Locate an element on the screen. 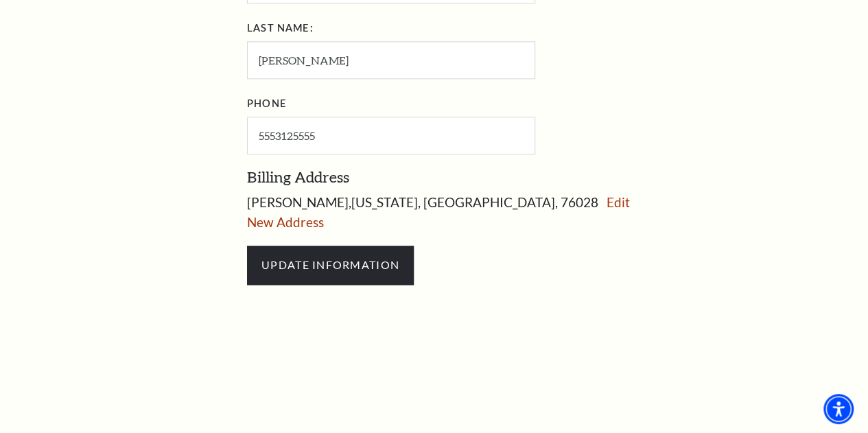 The width and height of the screenshot is (868, 433). div: Accessibility Menu is located at coordinates (839, 409).